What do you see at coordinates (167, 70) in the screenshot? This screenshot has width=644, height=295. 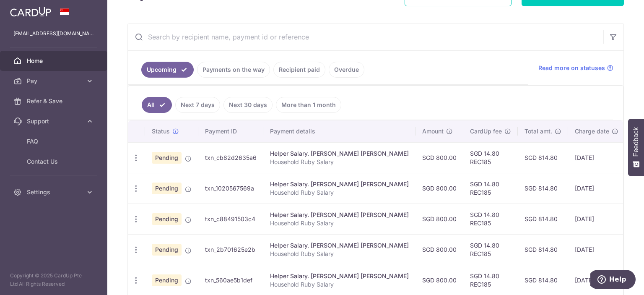 I see `a: Upcoming` at bounding box center [167, 70].